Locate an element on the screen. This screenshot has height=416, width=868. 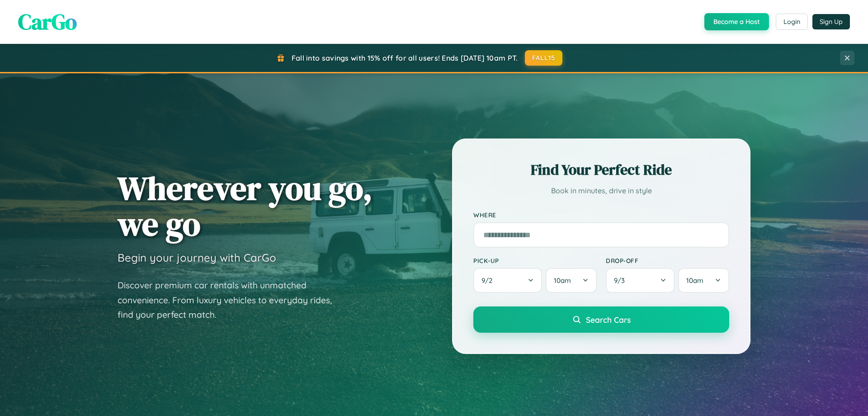
span: 9 / 2 is located at coordinates (490, 280).